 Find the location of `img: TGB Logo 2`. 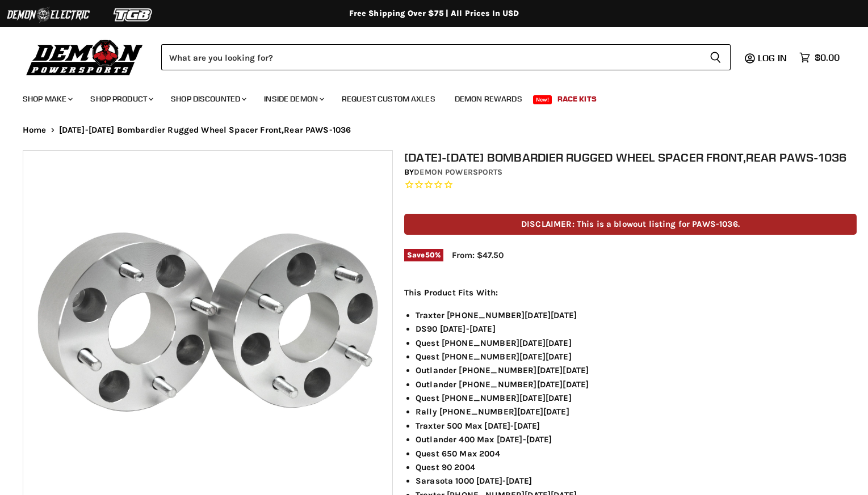

img: TGB Logo 2 is located at coordinates (134, 15).